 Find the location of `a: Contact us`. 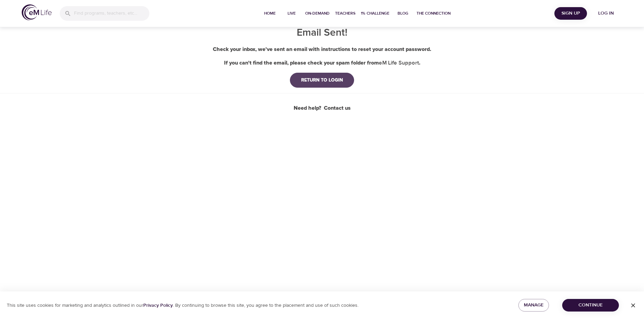

a: Contact us is located at coordinates (338, 108).